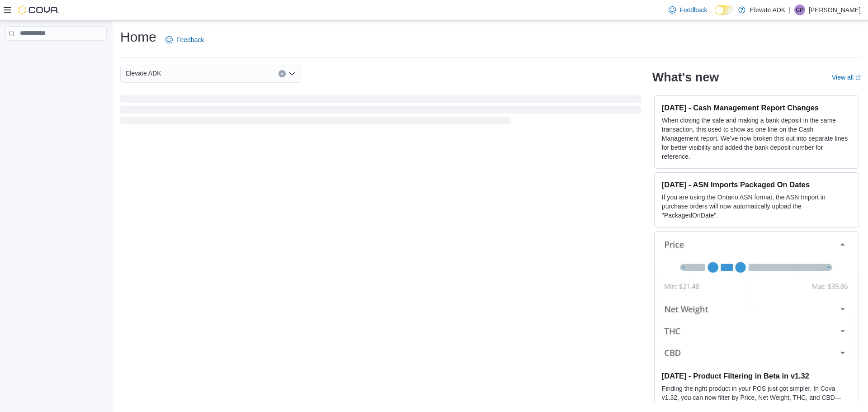 This screenshot has height=412, width=868. Describe the element at coordinates (846, 77) in the screenshot. I see `a: View allExternal link` at that location.